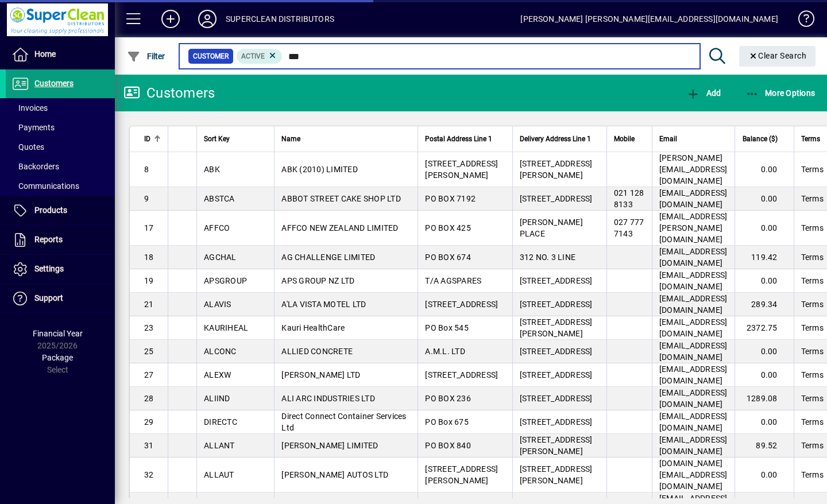 This screenshot has height=504, width=827. Describe the element at coordinates (149, 446) in the screenshot. I see `span: 31` at that location.